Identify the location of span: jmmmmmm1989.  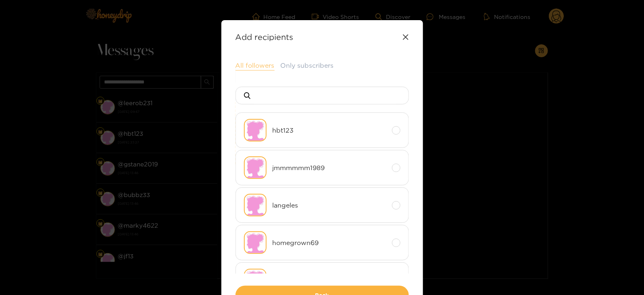
(329, 168).